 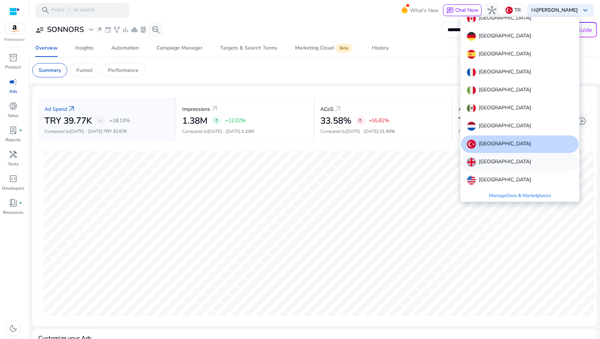 I want to click on img: us.svg, so click(x=471, y=180).